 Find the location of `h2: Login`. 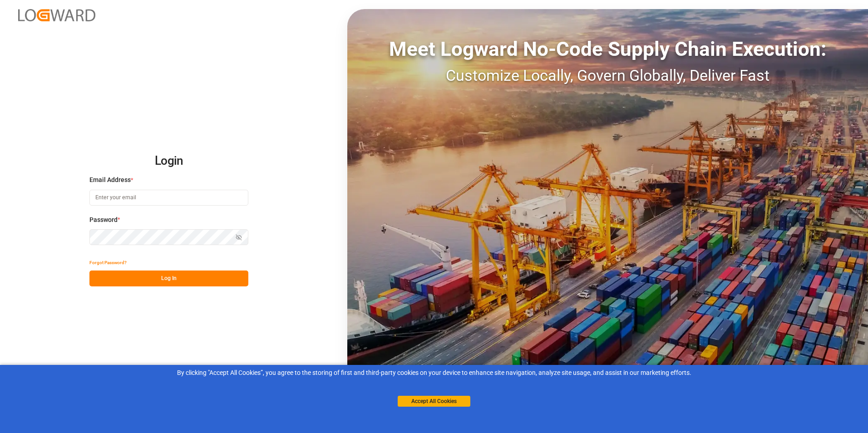

h2: Login is located at coordinates (169, 161).